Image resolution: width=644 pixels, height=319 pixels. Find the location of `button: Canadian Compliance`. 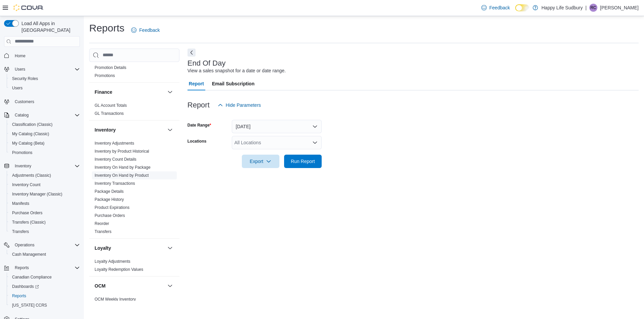

button: Canadian Compliance is located at coordinates (45, 277).